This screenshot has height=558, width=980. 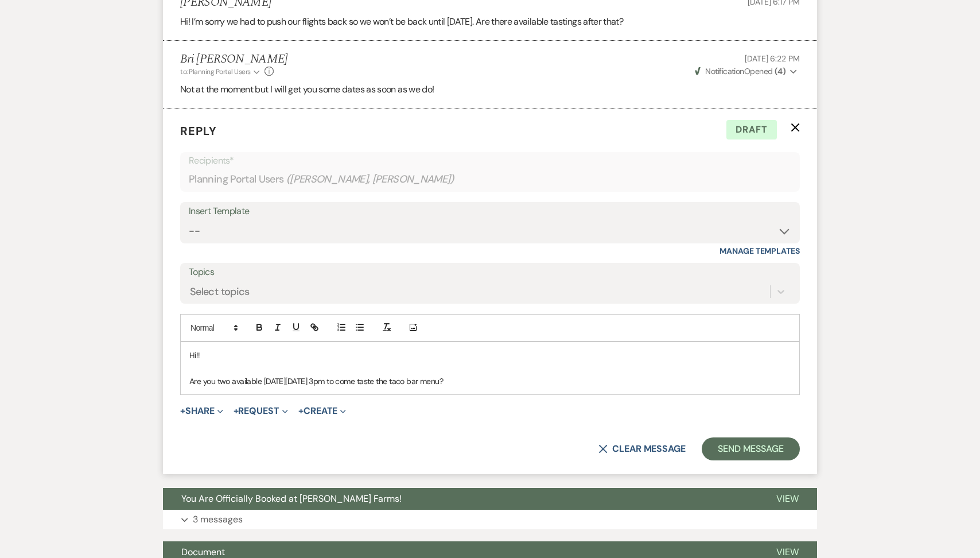 What do you see at coordinates (490, 161) in the screenshot?
I see `p: Recipients*` at bounding box center [490, 161].